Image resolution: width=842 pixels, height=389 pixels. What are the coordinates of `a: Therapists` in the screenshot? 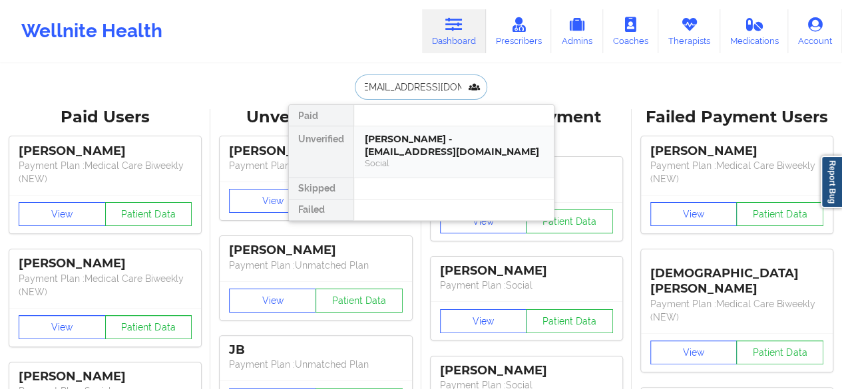 It's located at (689, 31).